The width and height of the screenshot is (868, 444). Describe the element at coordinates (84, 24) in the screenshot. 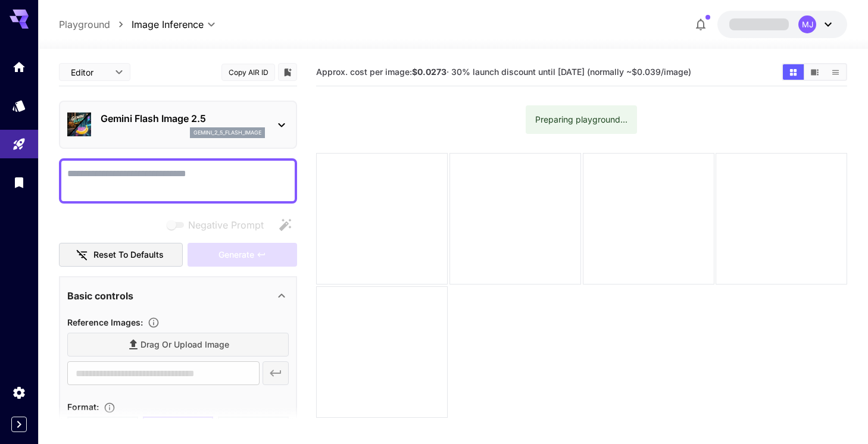

I see `p: Playground` at that location.